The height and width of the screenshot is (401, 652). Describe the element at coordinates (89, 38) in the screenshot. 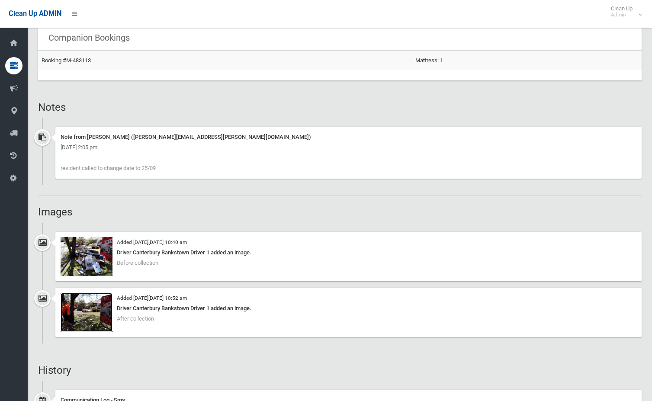

I see `header: Companion Bookings` at that location.